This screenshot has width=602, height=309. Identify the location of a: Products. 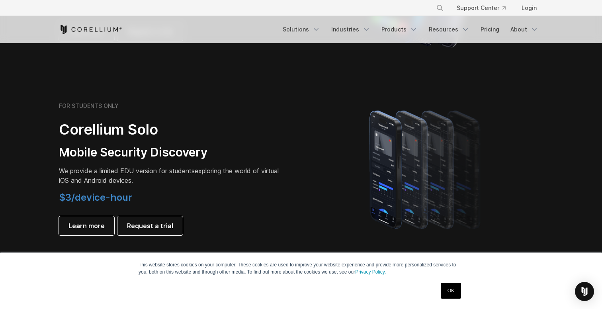
(399, 29).